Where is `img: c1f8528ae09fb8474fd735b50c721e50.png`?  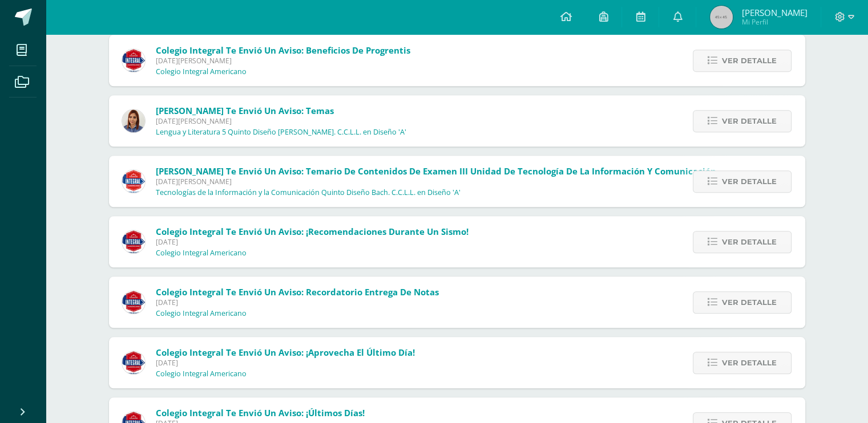
img: c1f8528ae09fb8474fd735b50c721e50.png is located at coordinates (133, 181).